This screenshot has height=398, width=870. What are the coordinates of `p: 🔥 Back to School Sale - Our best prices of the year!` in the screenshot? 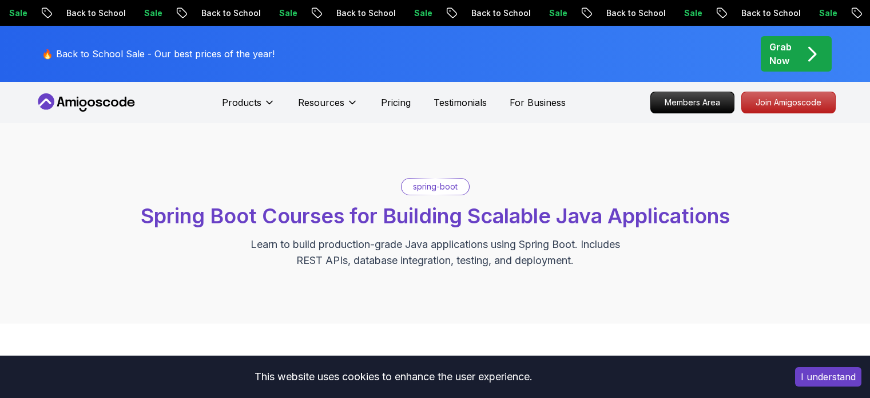 It's located at (158, 54).